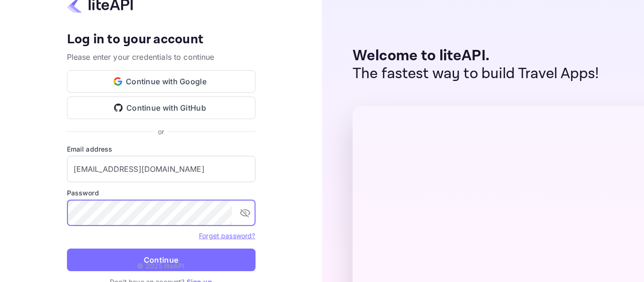 The height and width of the screenshot is (282, 644). What do you see at coordinates (161, 82) in the screenshot?
I see `button: Continue with Google` at bounding box center [161, 82].